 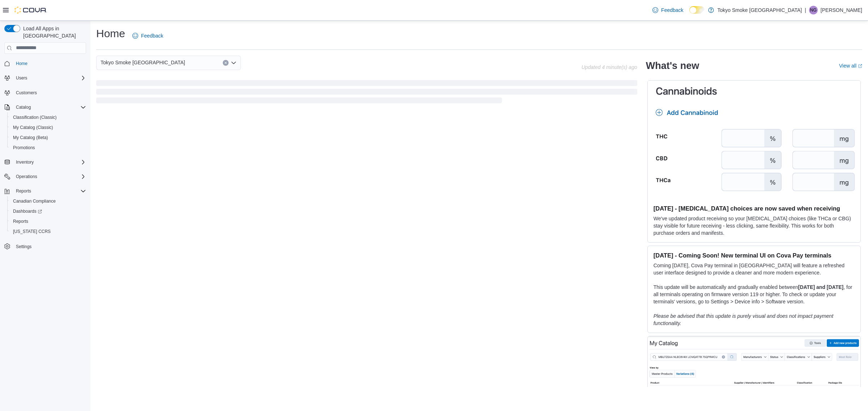 What do you see at coordinates (690, 14) in the screenshot?
I see `span: Dark Mode` at bounding box center [690, 14].